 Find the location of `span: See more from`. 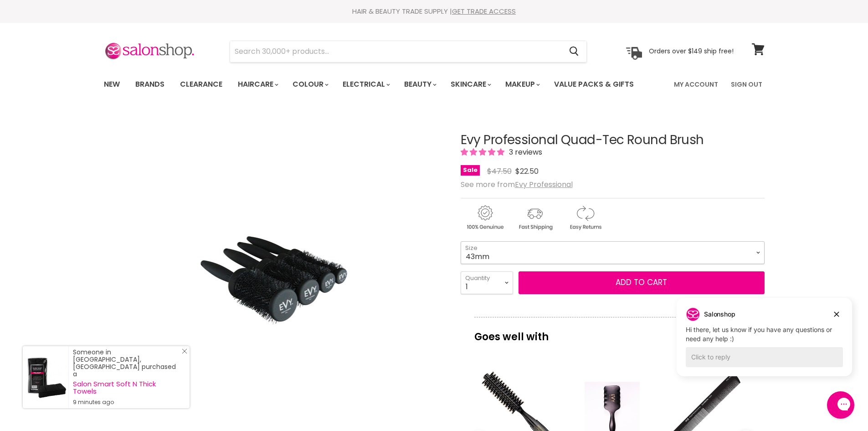

span: See more from is located at coordinates (517, 184).